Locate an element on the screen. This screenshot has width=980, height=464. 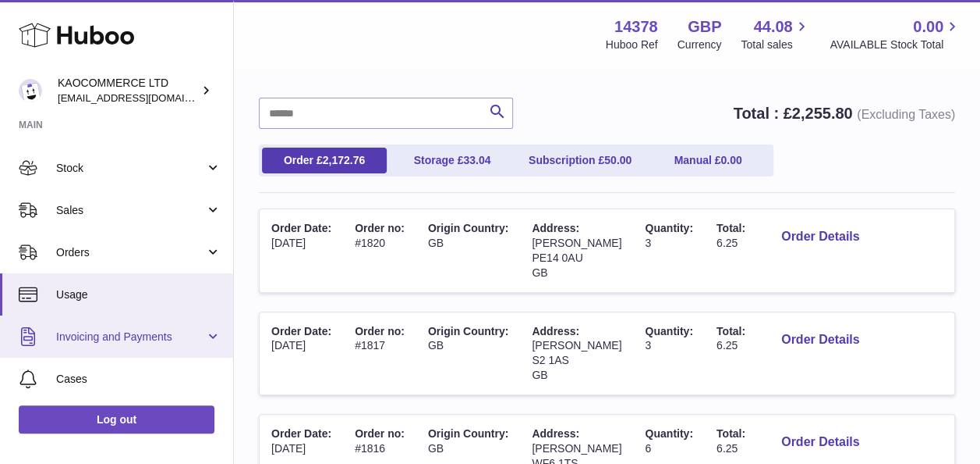
td: #1820 is located at coordinates (380, 250).